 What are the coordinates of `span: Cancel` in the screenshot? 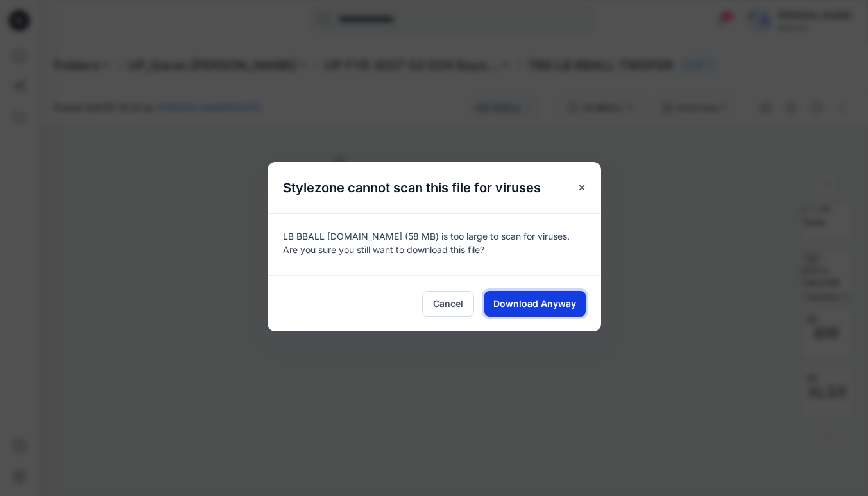 It's located at (448, 303).